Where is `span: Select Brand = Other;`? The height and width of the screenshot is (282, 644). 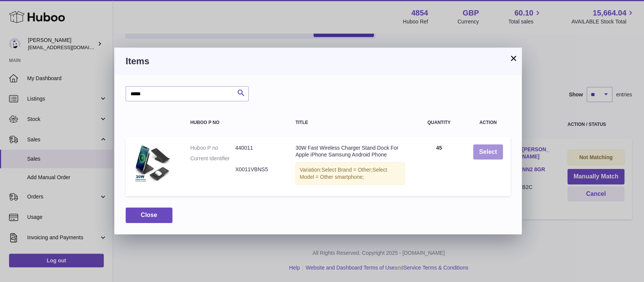
span: Select Brand = Other; is located at coordinates (347, 169).